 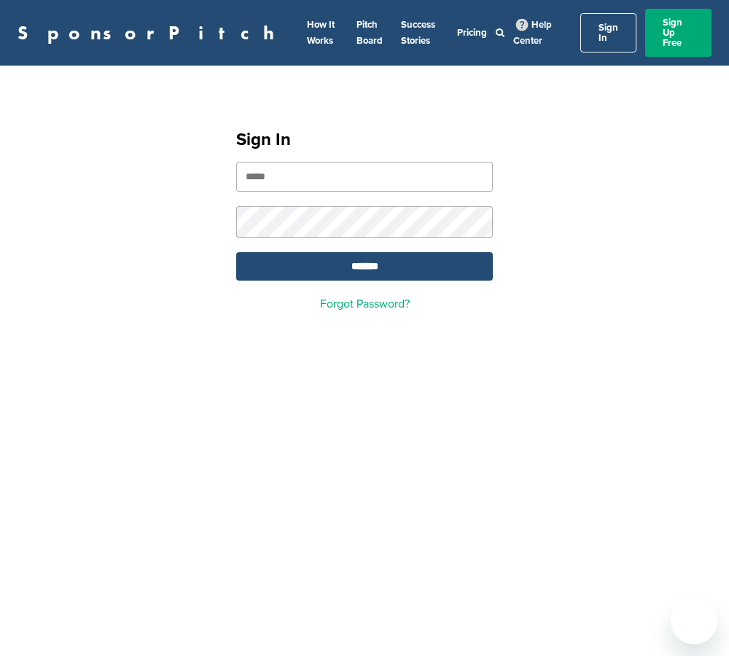 What do you see at coordinates (370, 33) in the screenshot?
I see `a: Pitch Board` at bounding box center [370, 33].